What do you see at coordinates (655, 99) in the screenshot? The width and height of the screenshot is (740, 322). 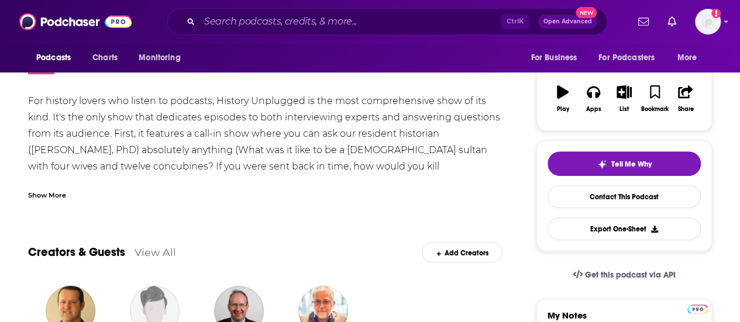 I see `button: Bookmark` at bounding box center [655, 99].